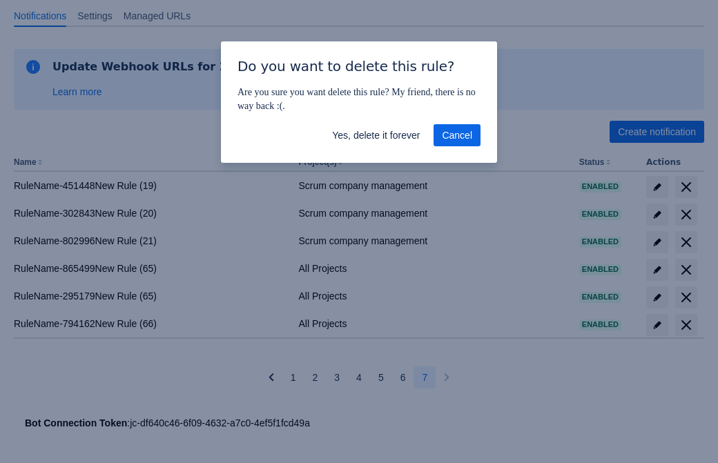 This screenshot has width=718, height=463. Describe the element at coordinates (359, 99) in the screenshot. I see `p: Are you sure you want delete this rule? My friend, there is no way back :(.` at that location.